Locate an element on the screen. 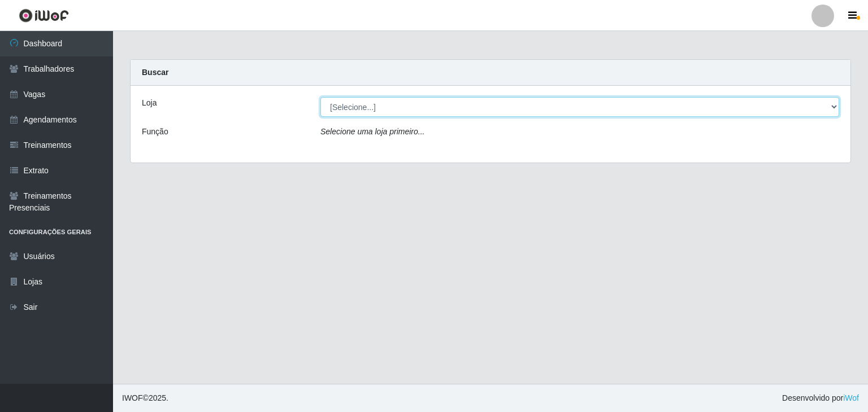 The height and width of the screenshot is (412, 868). a: iWof is located at coordinates (851, 398).